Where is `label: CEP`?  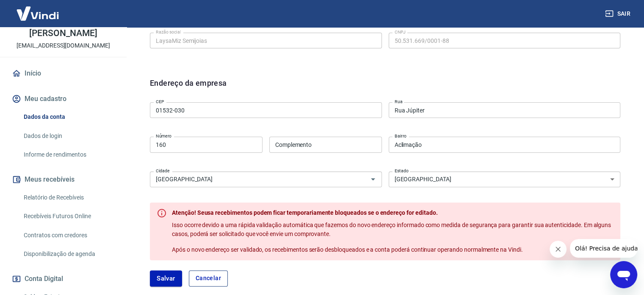 label: CEP is located at coordinates (160, 101).